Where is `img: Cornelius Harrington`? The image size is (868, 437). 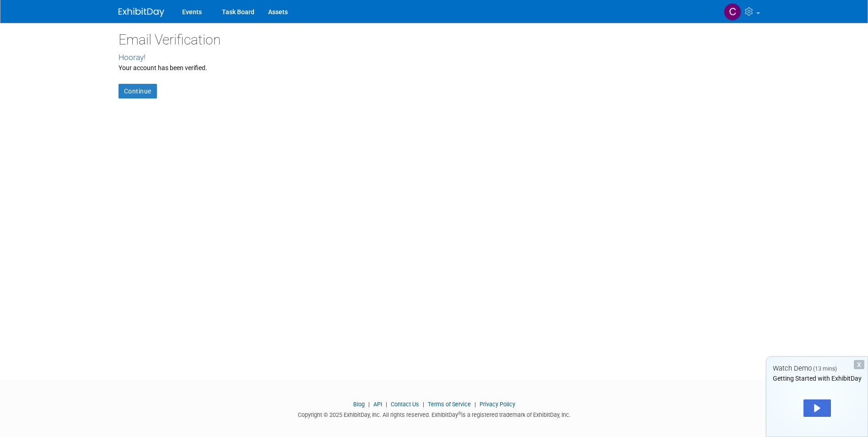 img: Cornelius Harrington is located at coordinates (733, 12).